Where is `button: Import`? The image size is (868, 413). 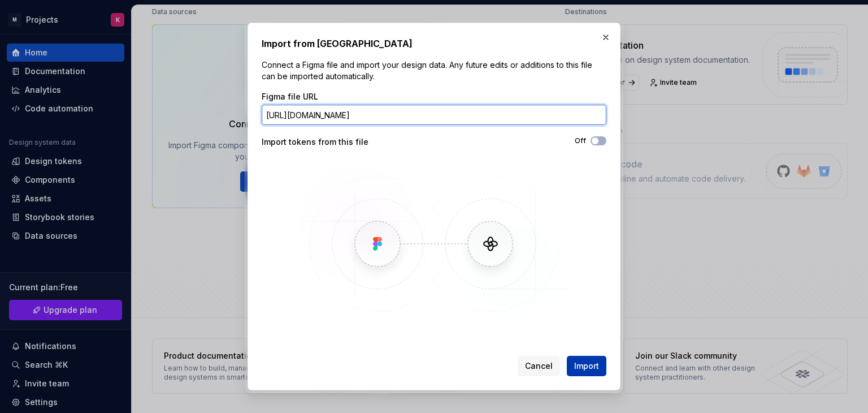
button: Import is located at coordinates (586, 366).